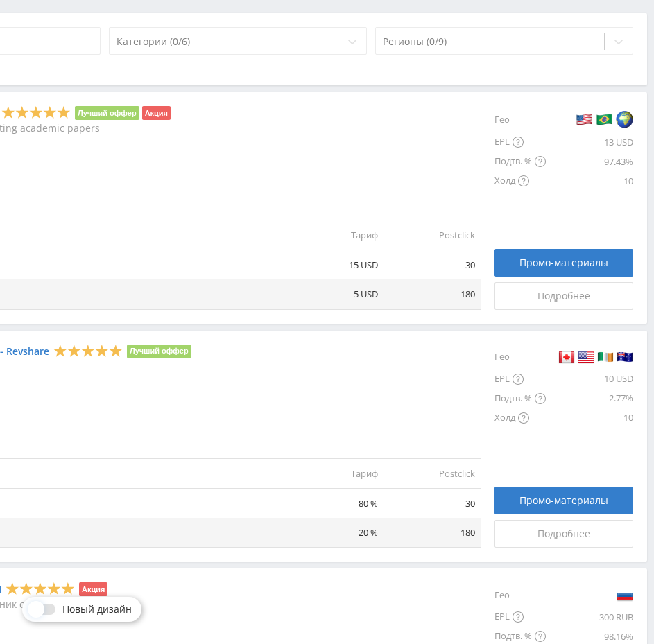  What do you see at coordinates (589, 162) in the screenshot?
I see `div: 97.43%` at bounding box center [589, 162].